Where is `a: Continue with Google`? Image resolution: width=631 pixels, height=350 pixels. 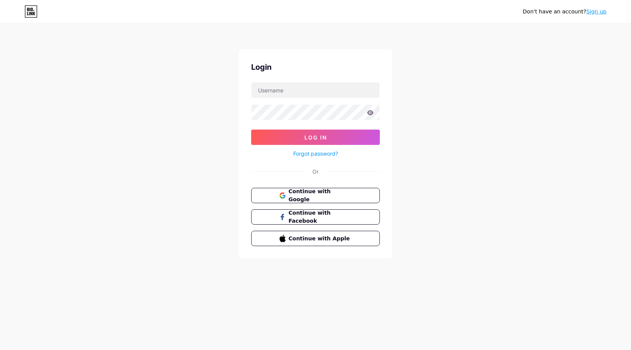
a: Continue with Google is located at coordinates (316, 195).